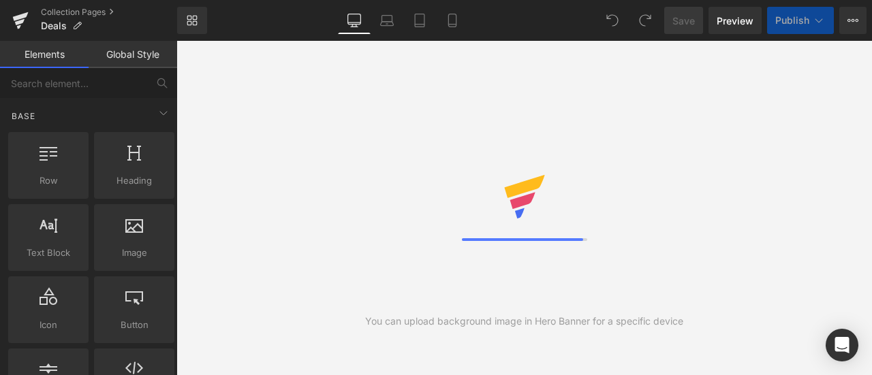 The height and width of the screenshot is (375, 872). Describe the element at coordinates (192, 20) in the screenshot. I see `a: New Library` at that location.